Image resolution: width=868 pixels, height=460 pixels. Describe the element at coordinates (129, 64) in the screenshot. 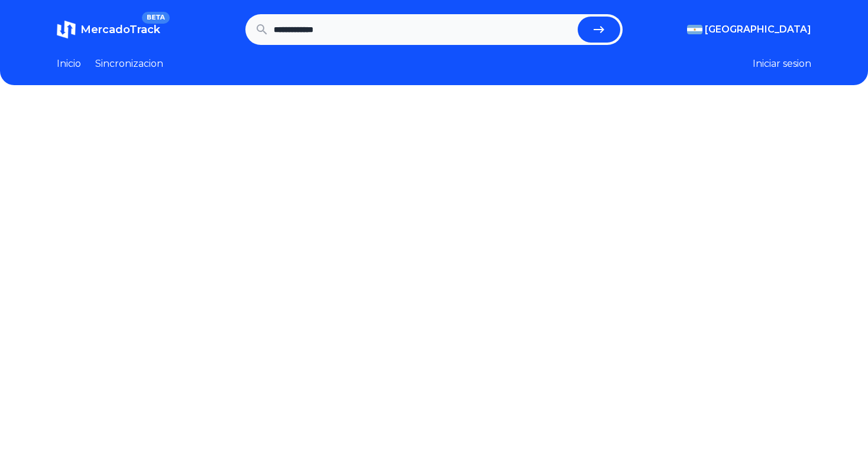

I see `a: Sincronizacion` at that location.